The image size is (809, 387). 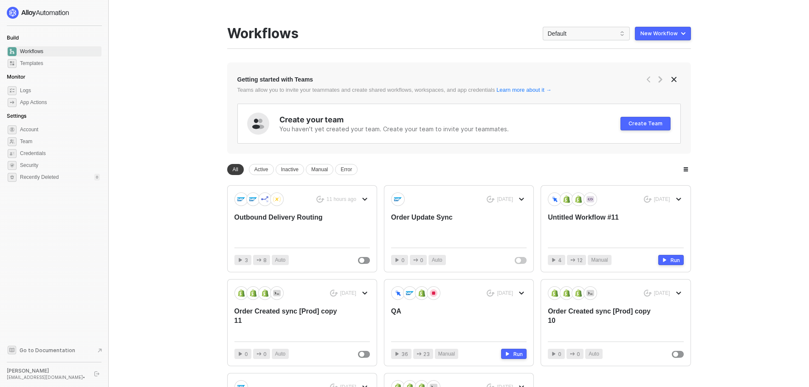 What do you see at coordinates (60, 165) in the screenshot?
I see `span: Security` at bounding box center [60, 165].